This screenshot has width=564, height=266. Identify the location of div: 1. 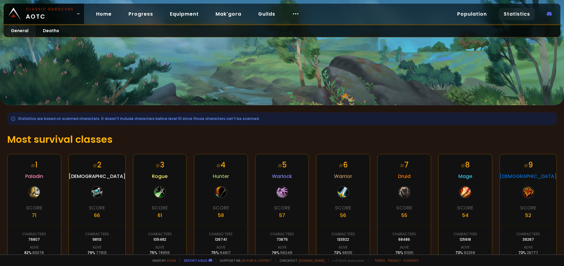
(34, 164).